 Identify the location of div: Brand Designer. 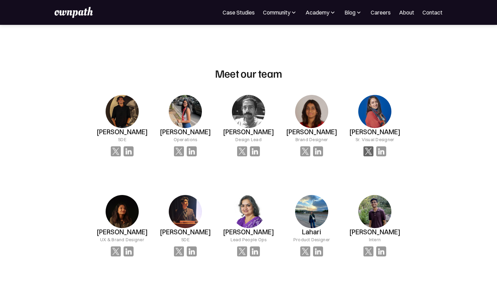
(312, 139).